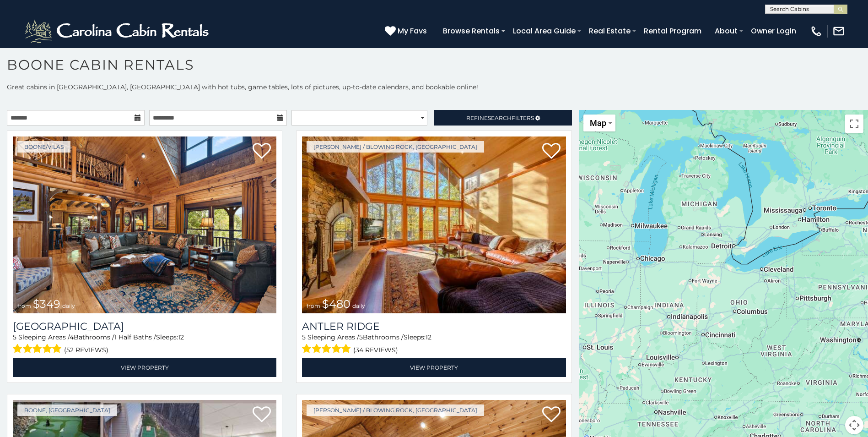 Image resolution: width=868 pixels, height=437 pixels. Describe the element at coordinates (503, 118) in the screenshot. I see `a: RefineSearchFilters` at that location.